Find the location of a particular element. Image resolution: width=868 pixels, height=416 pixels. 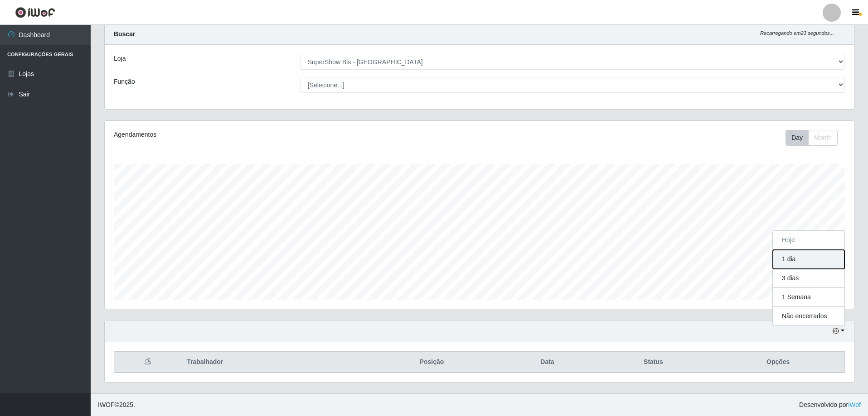

div: Toolbar with button groups is located at coordinates (815, 138).